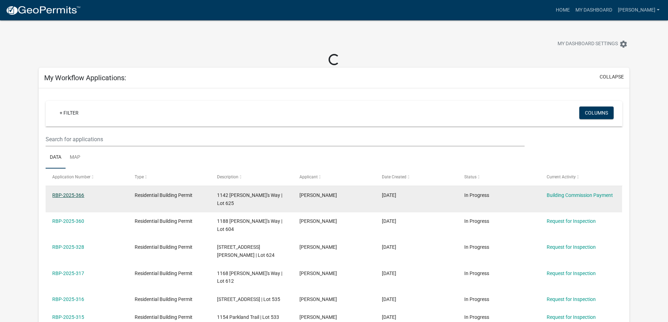 The width and height of the screenshot is (668, 322). Describe the element at coordinates (85, 78) in the screenshot. I see `h5: My Workflow Applications:` at that location.